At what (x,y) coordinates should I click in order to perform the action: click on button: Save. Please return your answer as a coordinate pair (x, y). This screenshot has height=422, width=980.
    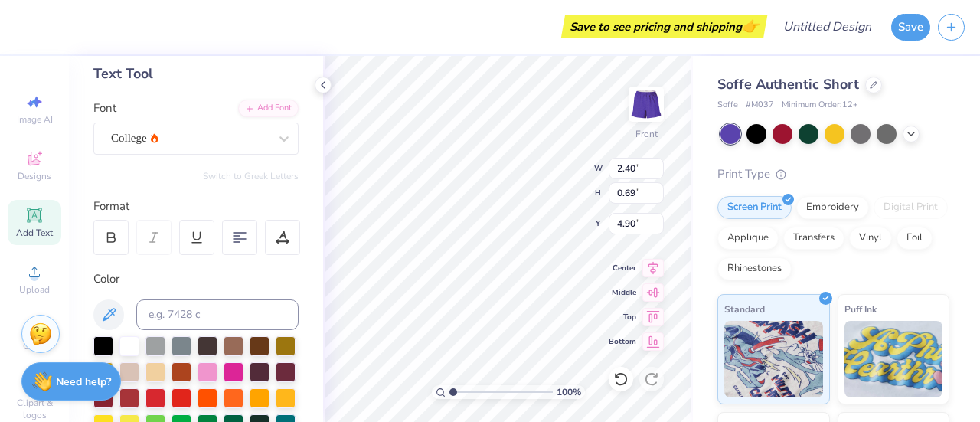
    Looking at the image, I should click on (910, 27).